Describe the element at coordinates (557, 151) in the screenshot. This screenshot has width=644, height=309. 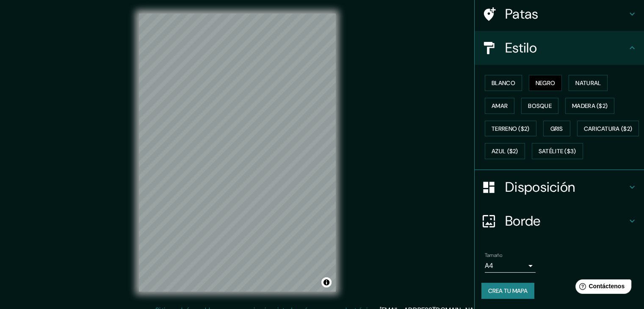
I see `button: Satélite ($3)` at that location.